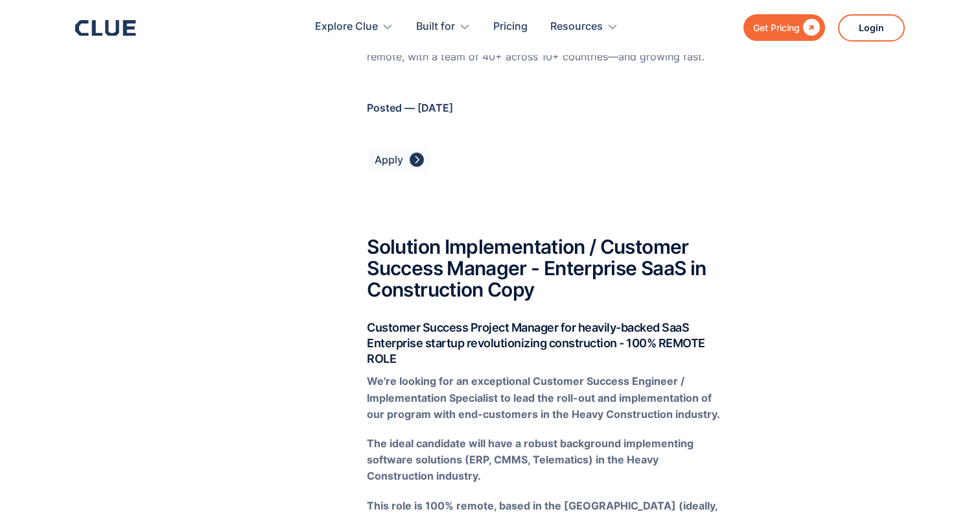 This screenshot has height=516, width=980. I want to click on div: Apply, so click(389, 160).